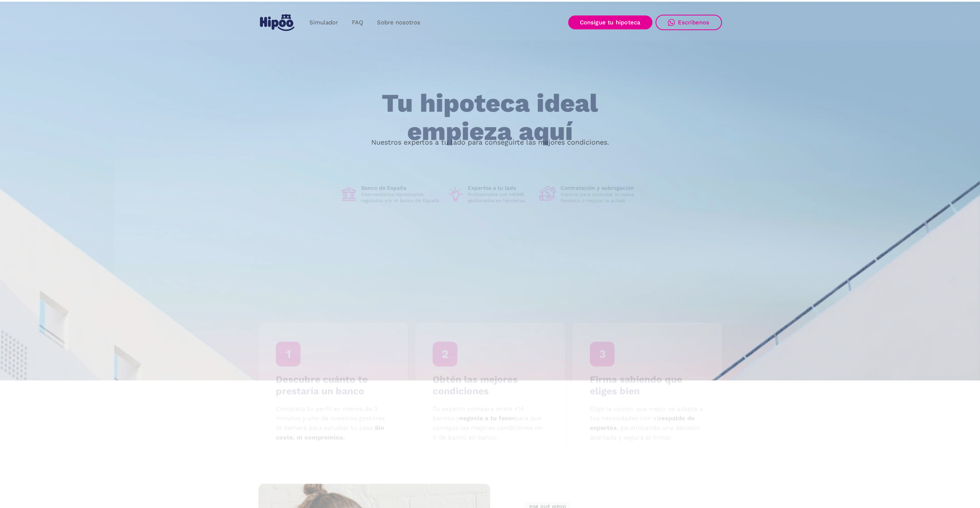 The width and height of the screenshot is (980, 508). Describe the element at coordinates (333, 423) in the screenshot. I see `p: Completa tu perfil en menos de 3 minutos y uno de nuestros gestores te llamará para estudiar tu c...` at that location.